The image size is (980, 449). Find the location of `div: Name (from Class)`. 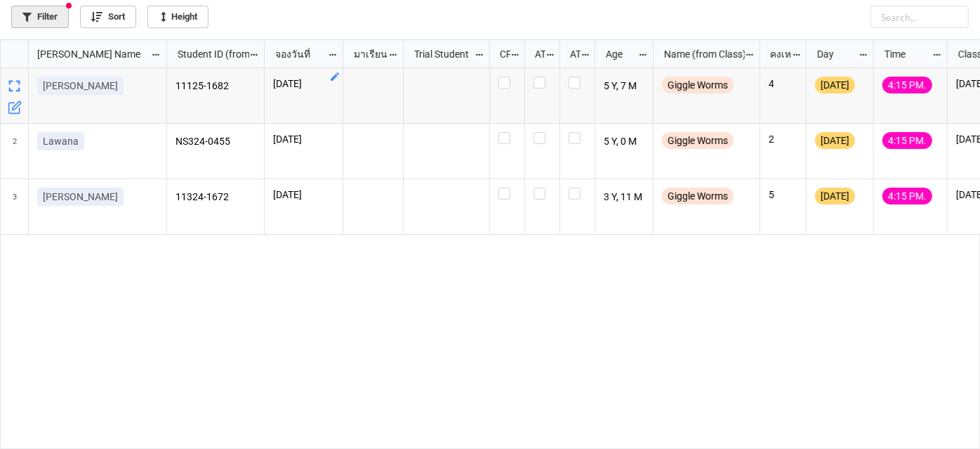

div: Name (from Class) is located at coordinates (700, 54).